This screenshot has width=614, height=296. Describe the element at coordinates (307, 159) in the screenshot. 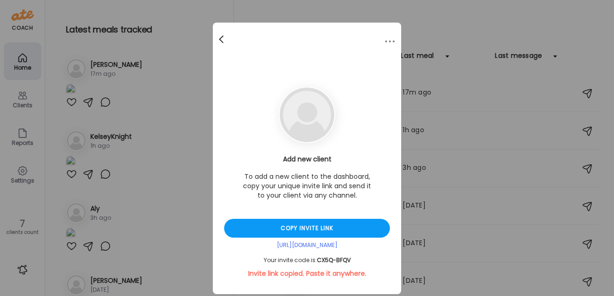

I see `h3: Add new client` at that location.